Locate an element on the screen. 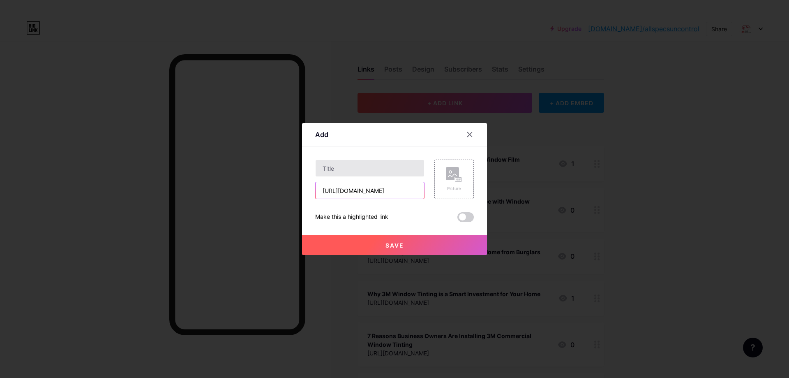 The height and width of the screenshot is (378, 789). div: Picture is located at coordinates (454, 188).